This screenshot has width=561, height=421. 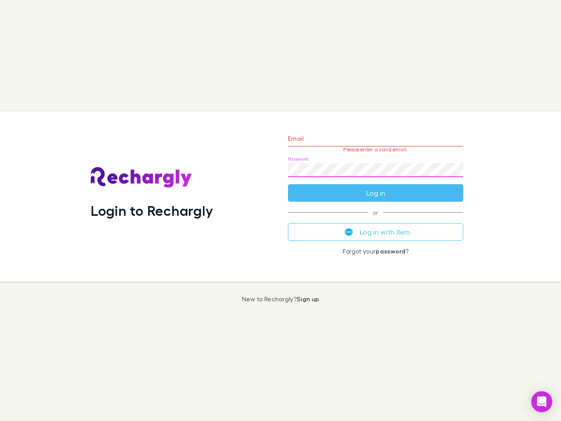 I want to click on button: Log in, so click(x=375, y=193).